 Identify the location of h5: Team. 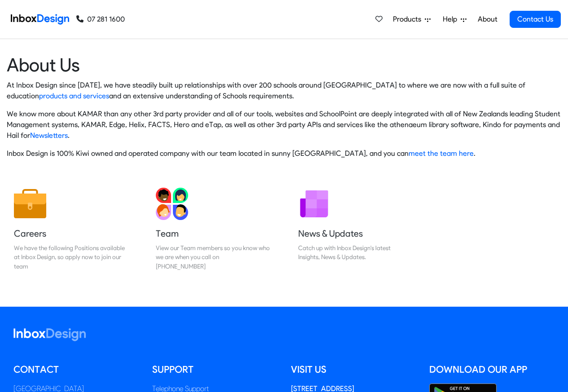
(213, 233).